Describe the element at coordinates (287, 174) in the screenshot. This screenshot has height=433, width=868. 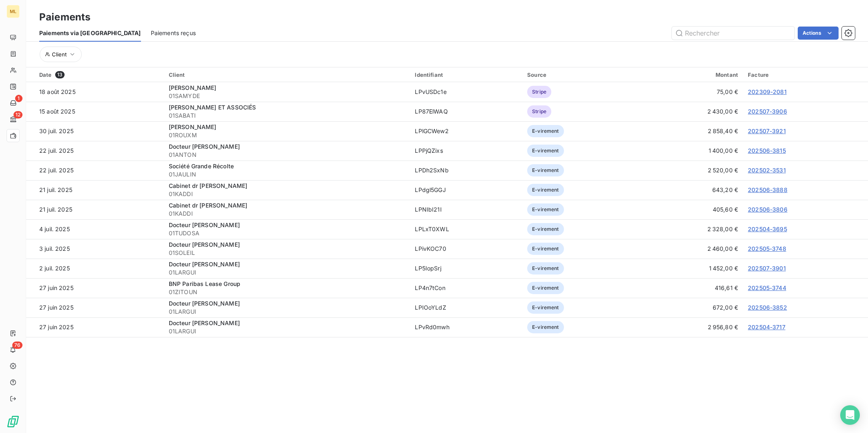
I see `span: 01JAULIN` at that location.